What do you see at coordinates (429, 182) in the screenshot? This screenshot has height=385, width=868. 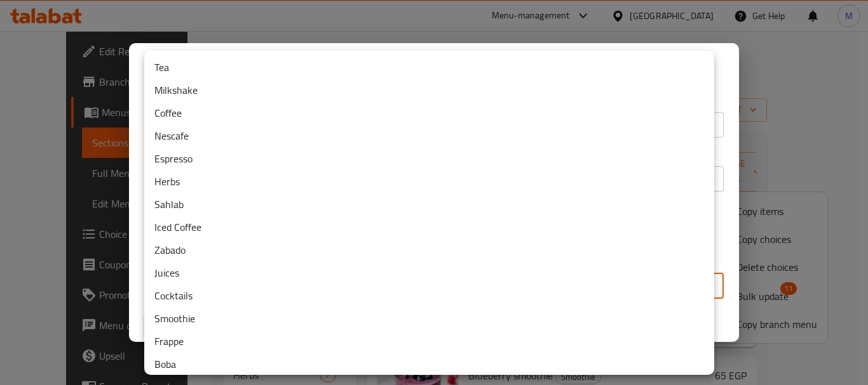 I see `li: Herbs` at bounding box center [429, 182].